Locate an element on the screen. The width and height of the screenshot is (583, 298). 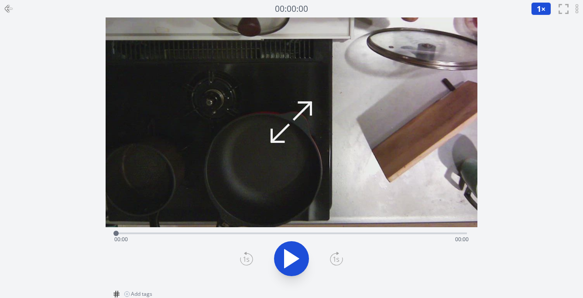
span: Add tags is located at coordinates (141, 294).